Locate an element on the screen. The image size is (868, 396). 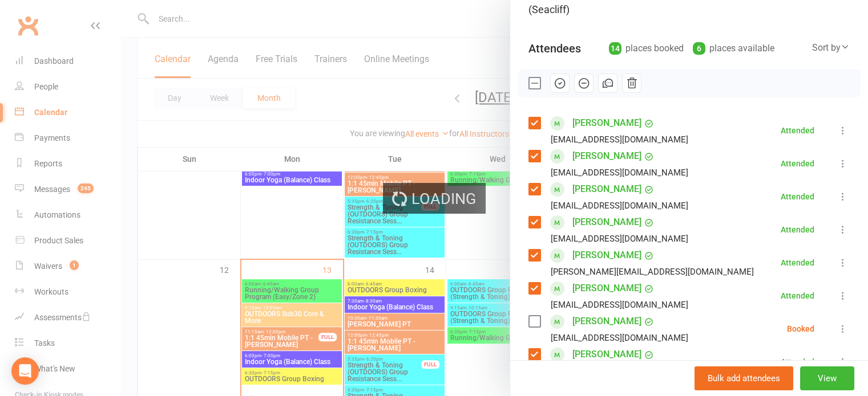
div: Sort by is located at coordinates (830, 48).